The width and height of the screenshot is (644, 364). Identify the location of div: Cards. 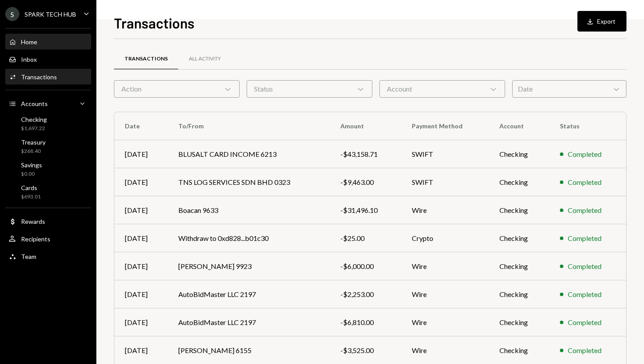
(31, 187).